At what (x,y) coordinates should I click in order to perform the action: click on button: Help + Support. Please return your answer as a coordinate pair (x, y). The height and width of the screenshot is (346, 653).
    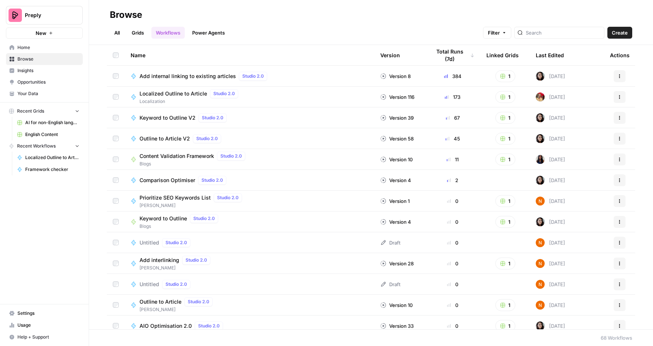
    Looking at the image, I should click on (44, 337).